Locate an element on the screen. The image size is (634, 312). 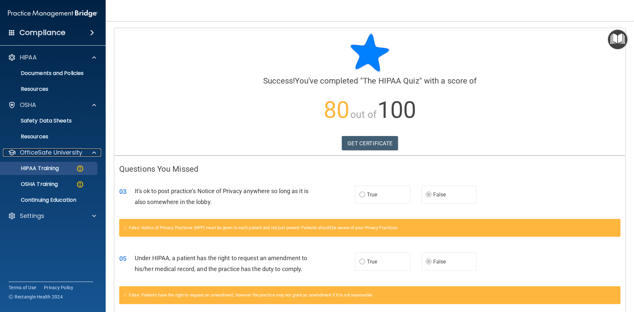
span: 100 is located at coordinates (397, 110).